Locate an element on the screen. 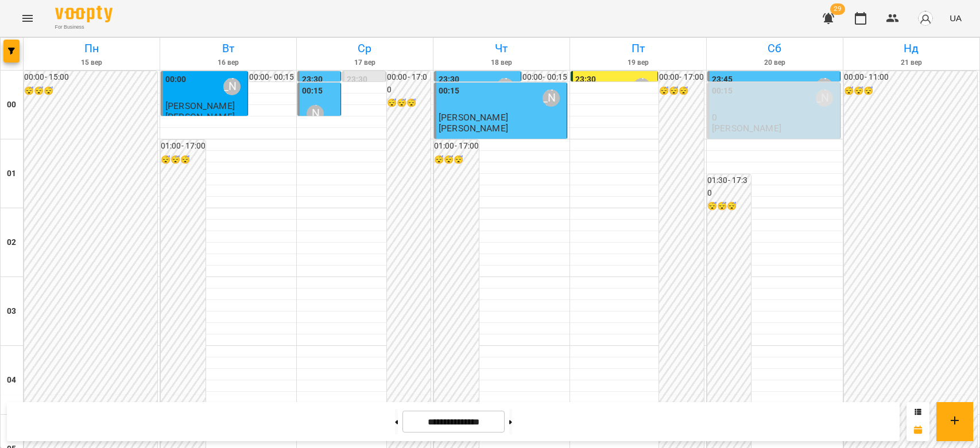 The height and width of the screenshot is (448, 980). h6: 00 is located at coordinates (12, 105).